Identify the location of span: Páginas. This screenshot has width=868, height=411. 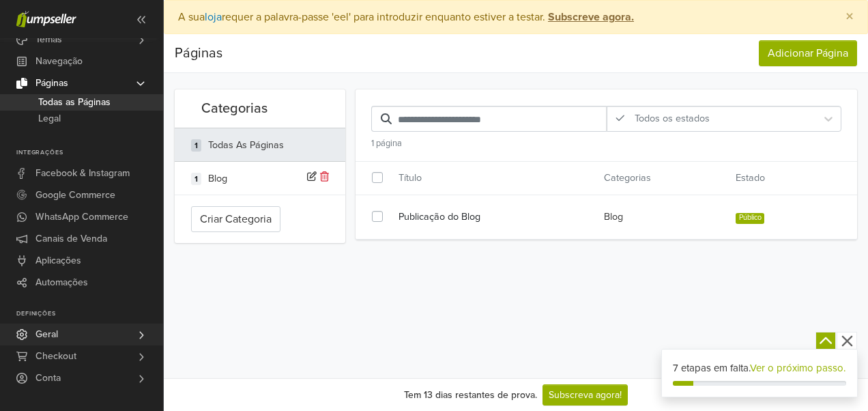
(52, 84).